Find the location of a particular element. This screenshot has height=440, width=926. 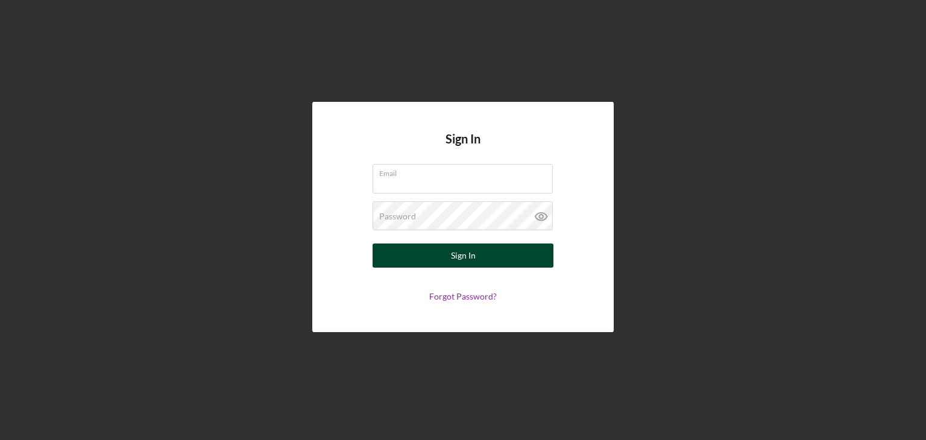

label: Email is located at coordinates (466, 171).